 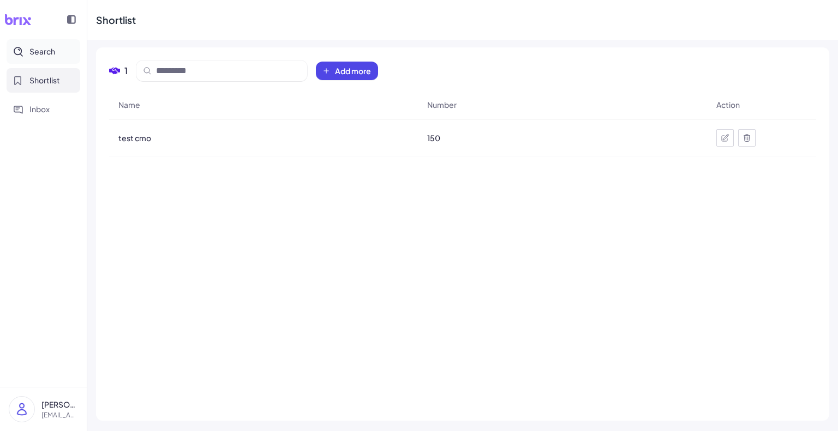 What do you see at coordinates (116, 20) in the screenshot?
I see `div: Shortlist` at bounding box center [116, 20].